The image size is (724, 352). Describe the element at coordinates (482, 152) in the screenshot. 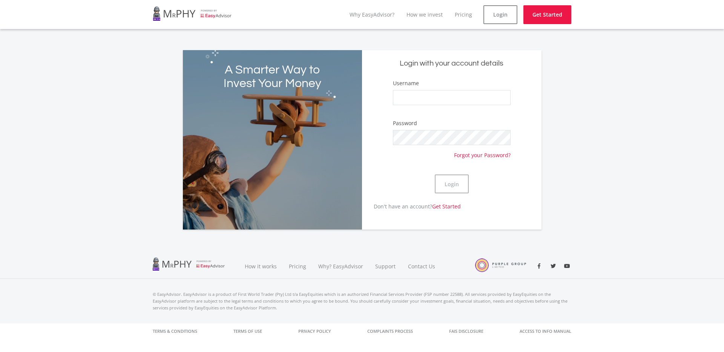

I see `a: Forgot your Password?` at that location.